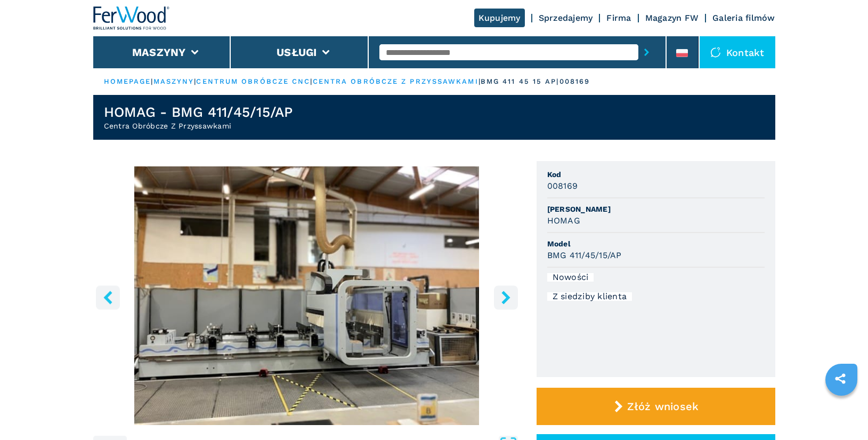  What do you see at coordinates (253, 81) in the screenshot?
I see `a: centrum obróbcze cnc` at bounding box center [253, 81].